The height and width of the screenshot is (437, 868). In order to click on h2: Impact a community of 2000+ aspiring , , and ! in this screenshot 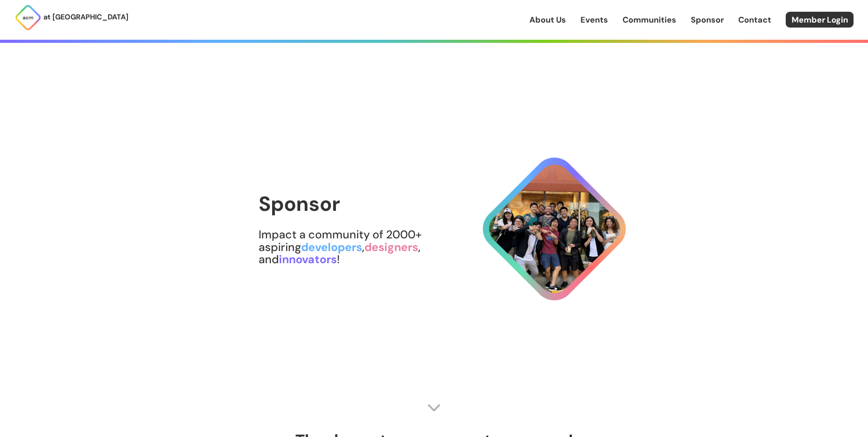, I will do `click(366, 247)`.